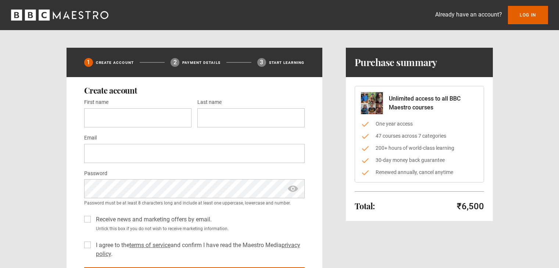  What do you see at coordinates (262, 62) in the screenshot?
I see `div: 3` at bounding box center [262, 62].